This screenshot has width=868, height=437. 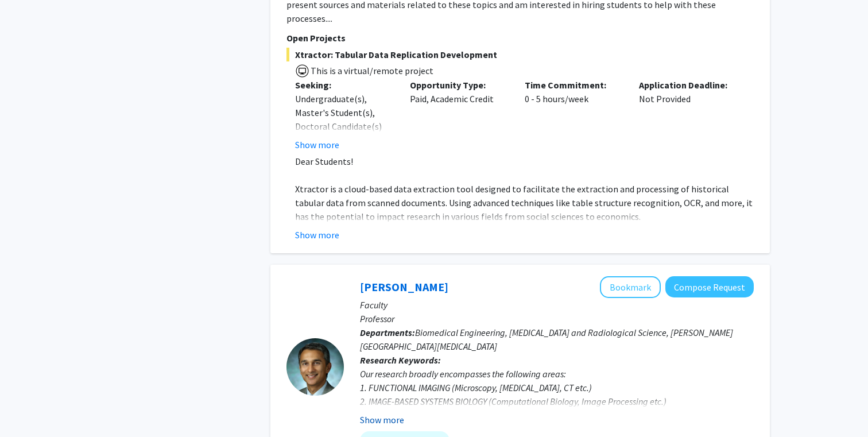 I want to click on div: Undergraduate(s), Master's Student(s), Doctoral Candidate(s) (PhD, MD, DMD, PharmD, etc.), so click(x=344, y=126).